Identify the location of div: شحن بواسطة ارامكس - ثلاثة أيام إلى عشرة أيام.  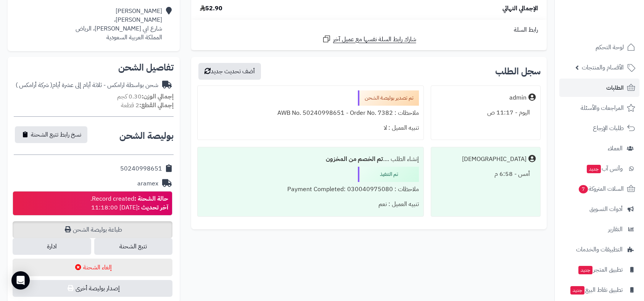
(87, 85).